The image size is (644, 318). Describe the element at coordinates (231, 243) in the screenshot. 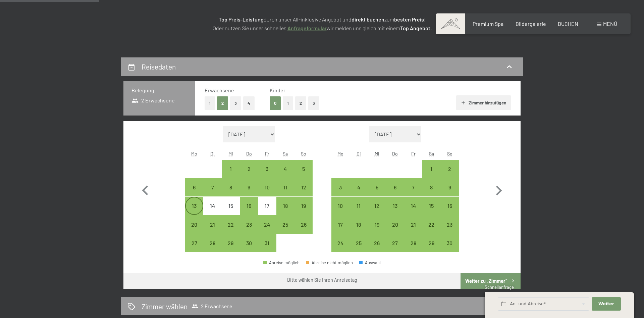

I see `div: Wed Oct 29 2025` at that location.